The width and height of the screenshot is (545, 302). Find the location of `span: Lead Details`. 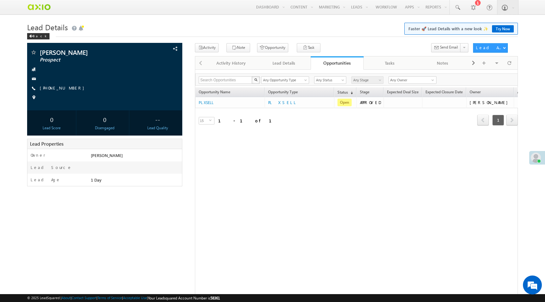

span: Lead Details is located at coordinates (47, 27).